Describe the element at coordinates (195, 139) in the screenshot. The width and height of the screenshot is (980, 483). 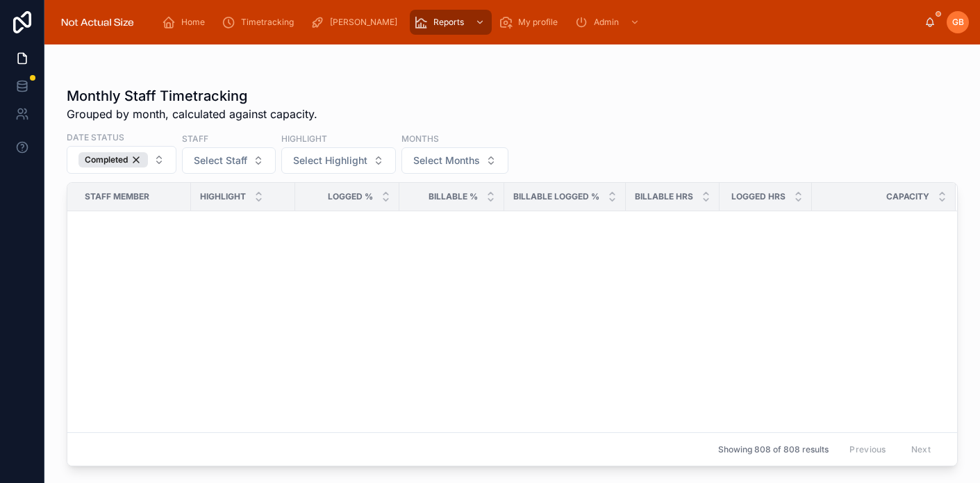
I see `label: Staff` at that location.